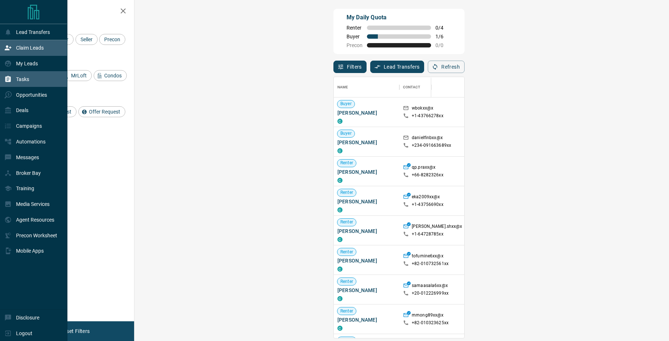 Image resolution: width=669 pixels, height=341 pixels. Describe the element at coordinates (113, 75) in the screenshot. I see `span: Condos` at that location.